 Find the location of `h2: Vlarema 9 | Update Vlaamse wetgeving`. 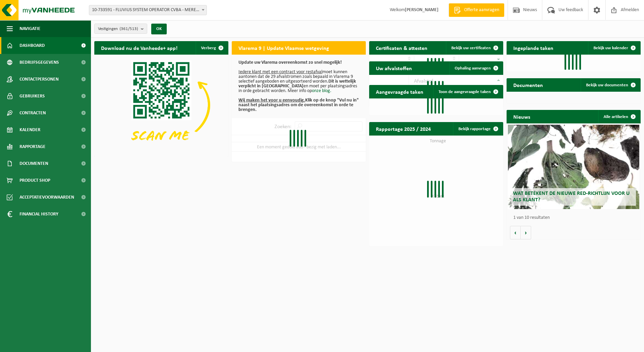

h2: Vlarema 9 | Update Vlaamse wetgeving is located at coordinates (284, 48).